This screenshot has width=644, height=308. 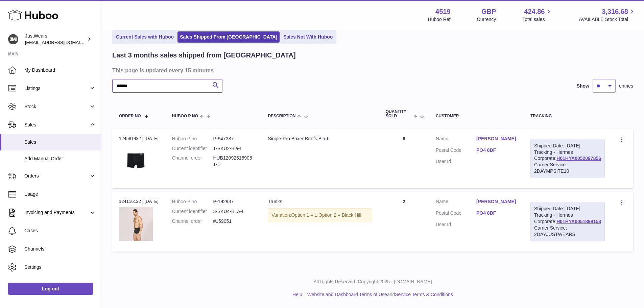 What do you see at coordinates (233, 148) in the screenshot?
I see `dd: 1-SKU2-Bla-L` at bounding box center [233, 148].